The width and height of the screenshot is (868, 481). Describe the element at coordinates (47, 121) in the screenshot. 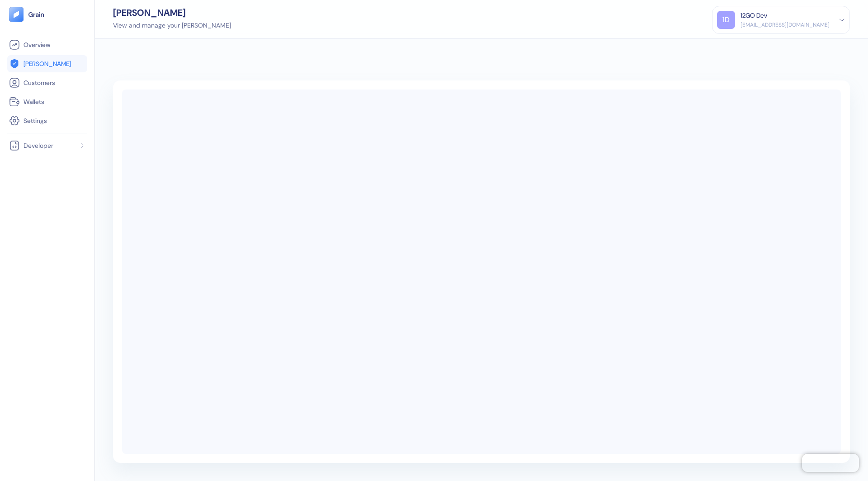

I see `a: Settings` at that location.